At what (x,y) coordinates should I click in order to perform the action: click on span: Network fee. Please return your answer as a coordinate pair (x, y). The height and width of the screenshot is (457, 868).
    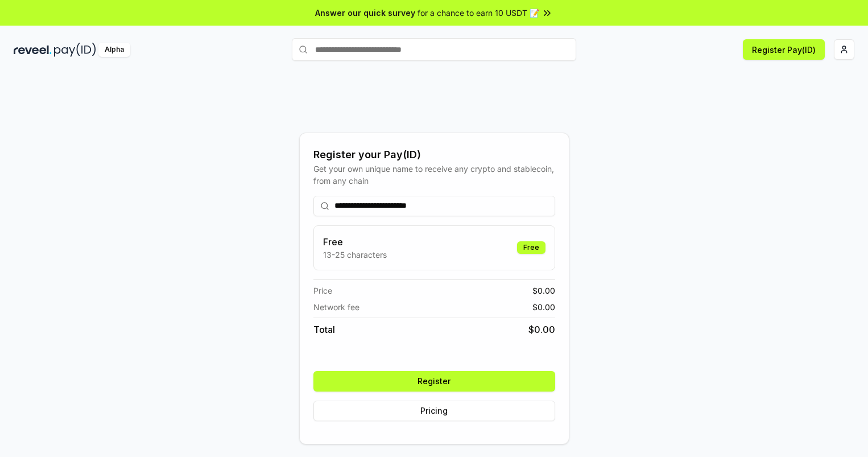
    Looking at the image, I should click on (336, 307).